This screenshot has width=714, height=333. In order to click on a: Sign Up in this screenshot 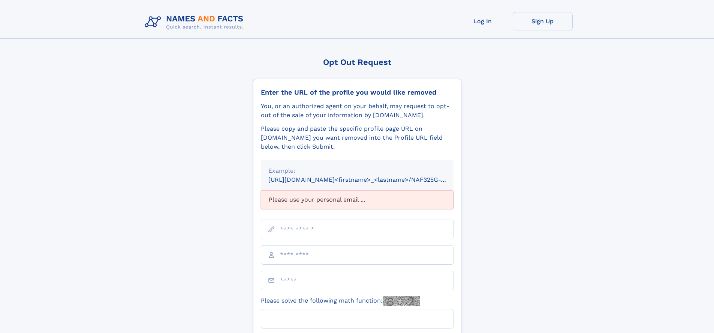, I will do `click(543, 21)`.